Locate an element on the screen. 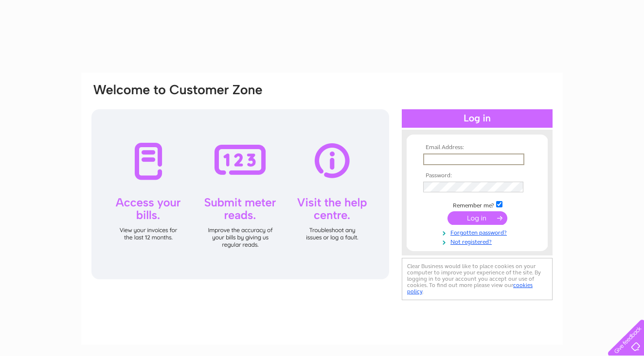 The width and height of the screenshot is (644, 356). a: cookies policy is located at coordinates (470, 288).